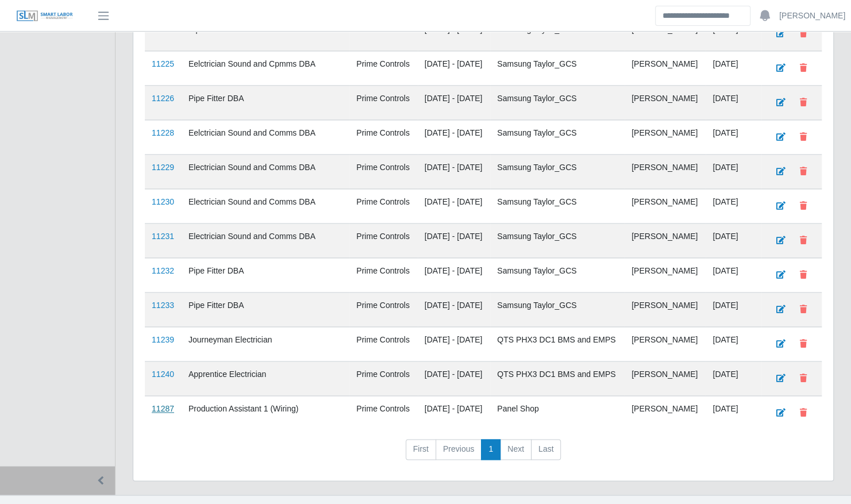  What do you see at coordinates (162, 63) in the screenshot?
I see `a: 11225` at bounding box center [162, 63].